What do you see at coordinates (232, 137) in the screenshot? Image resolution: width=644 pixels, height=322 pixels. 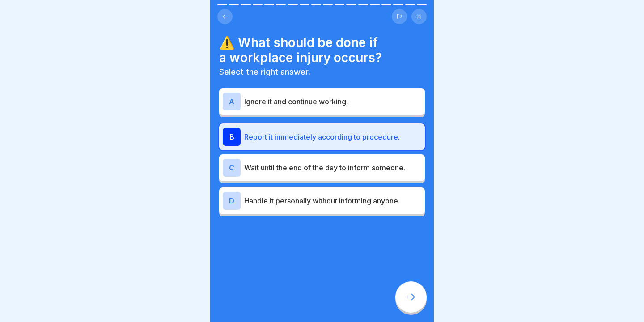 I see `div: B` at bounding box center [232, 137].